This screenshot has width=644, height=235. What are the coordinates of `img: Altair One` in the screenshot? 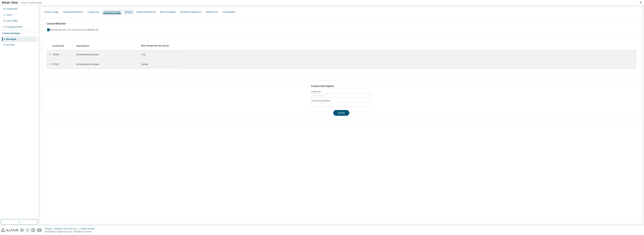 It's located at (23, 3).